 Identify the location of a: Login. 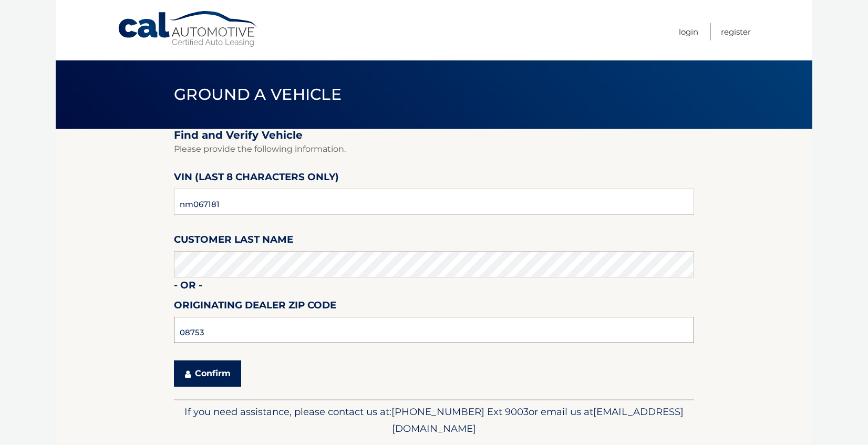
(688, 31).